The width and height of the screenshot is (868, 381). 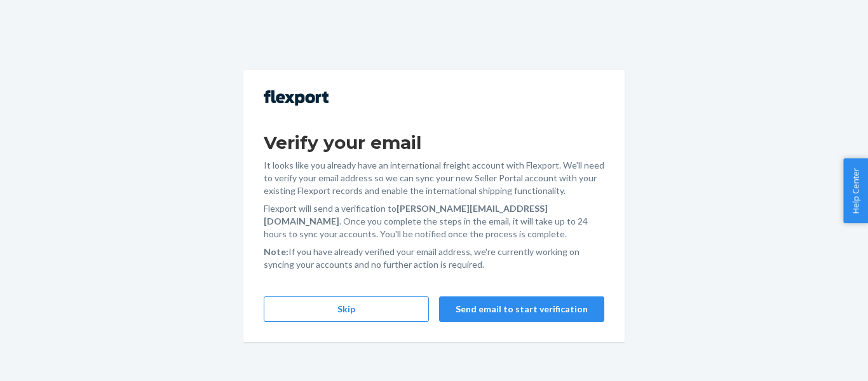 What do you see at coordinates (276, 252) in the screenshot?
I see `strong: Note:` at bounding box center [276, 252].